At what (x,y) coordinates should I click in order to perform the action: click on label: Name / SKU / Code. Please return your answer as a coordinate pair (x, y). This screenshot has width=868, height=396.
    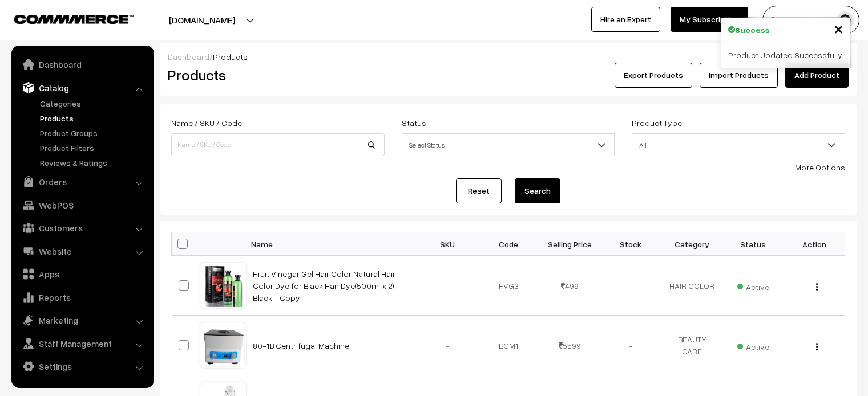
    Looking at the image, I should click on (207, 122).